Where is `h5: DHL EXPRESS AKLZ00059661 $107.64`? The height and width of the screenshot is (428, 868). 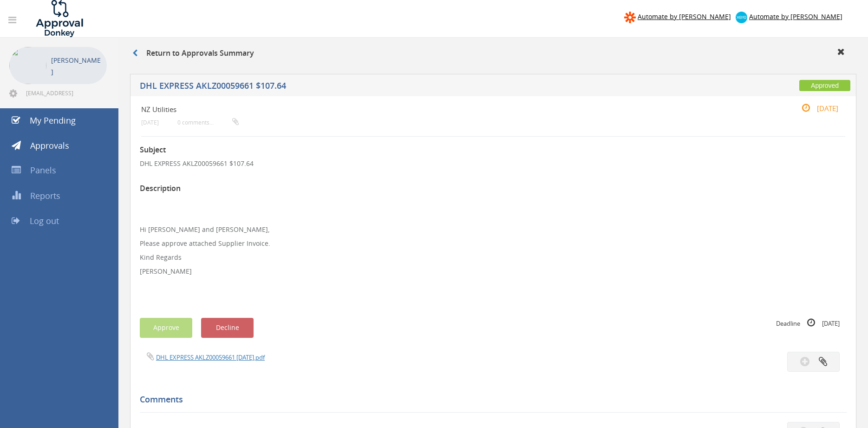
h5: DHL EXPRESS AKLZ00059661 $107.64 is located at coordinates (388, 87).